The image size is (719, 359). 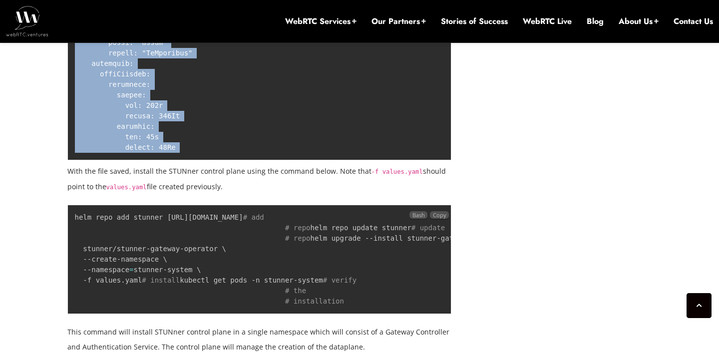 What do you see at coordinates (428, 228) in the screenshot?
I see `span: # update` at bounding box center [428, 228].